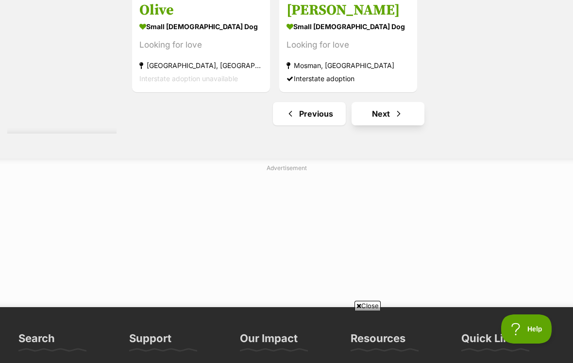 The width and height of the screenshot is (573, 363). What do you see at coordinates (348, 114) in the screenshot?
I see `nav: Pagination` at bounding box center [348, 114].